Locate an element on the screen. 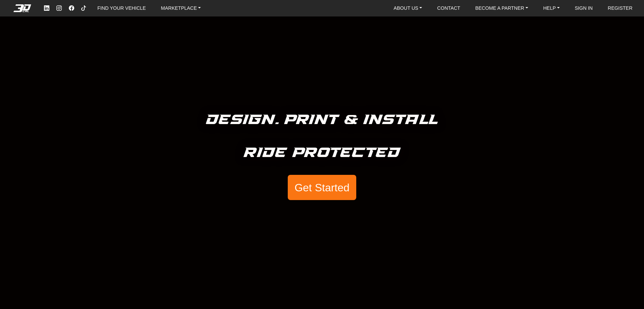 This screenshot has width=644, height=309. a: SIGN IN is located at coordinates (584, 8).